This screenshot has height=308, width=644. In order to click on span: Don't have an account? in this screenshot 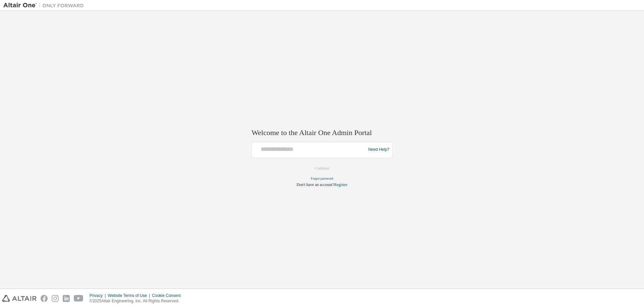, I will do `click(315, 184)`.